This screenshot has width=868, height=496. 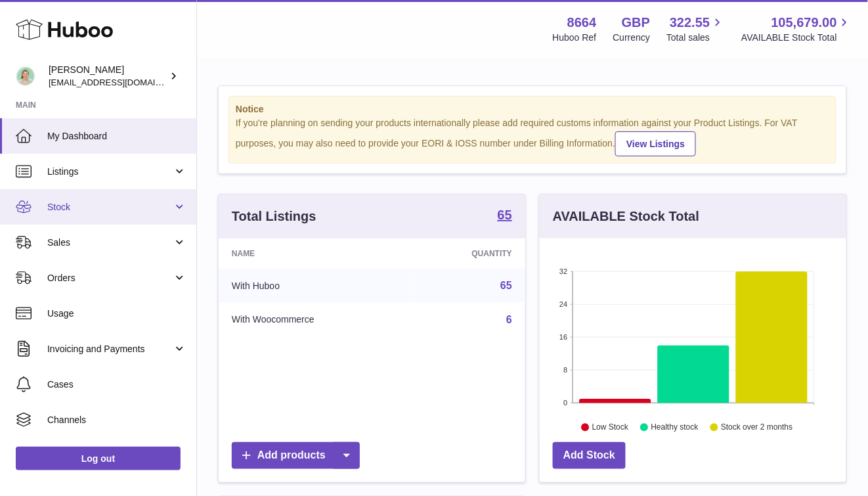 What do you see at coordinates (314, 320) in the screenshot?
I see `td: With Woocommerce` at bounding box center [314, 320].